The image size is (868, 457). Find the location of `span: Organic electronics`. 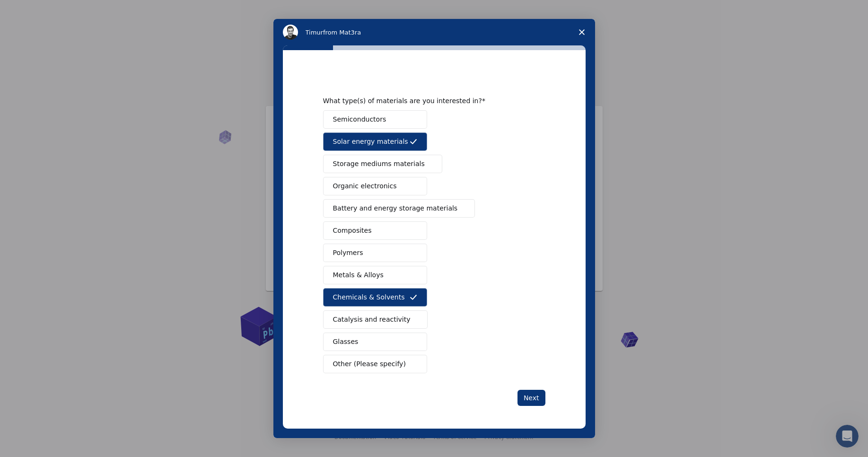

span: Organic electronics is located at coordinates (365, 186).